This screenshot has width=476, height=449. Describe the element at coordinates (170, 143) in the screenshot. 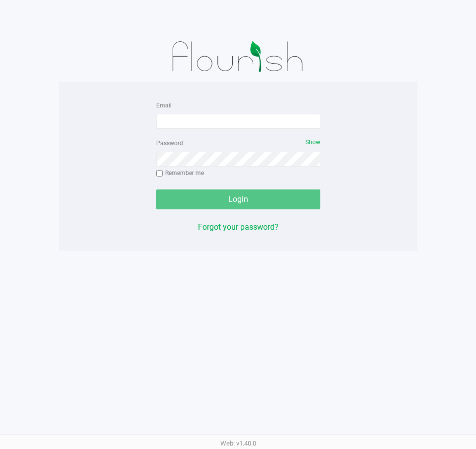

I see `label: Password` at that location.